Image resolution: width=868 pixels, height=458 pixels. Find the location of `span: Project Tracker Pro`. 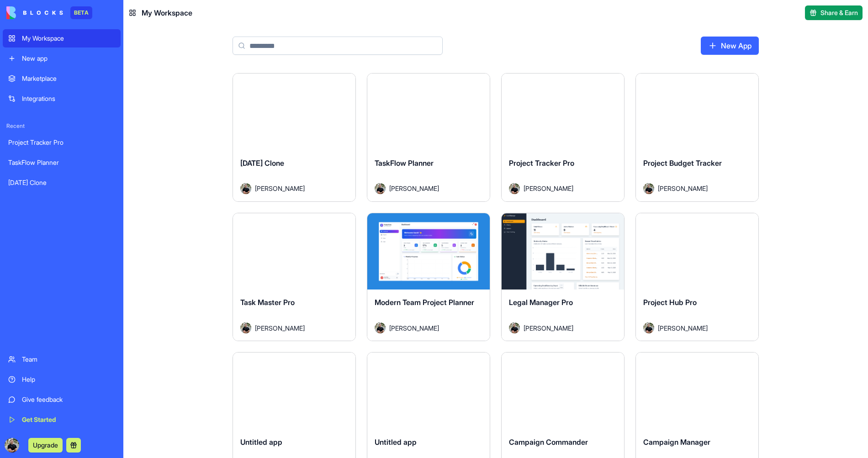

span: Project Tracker Pro is located at coordinates (541, 163).